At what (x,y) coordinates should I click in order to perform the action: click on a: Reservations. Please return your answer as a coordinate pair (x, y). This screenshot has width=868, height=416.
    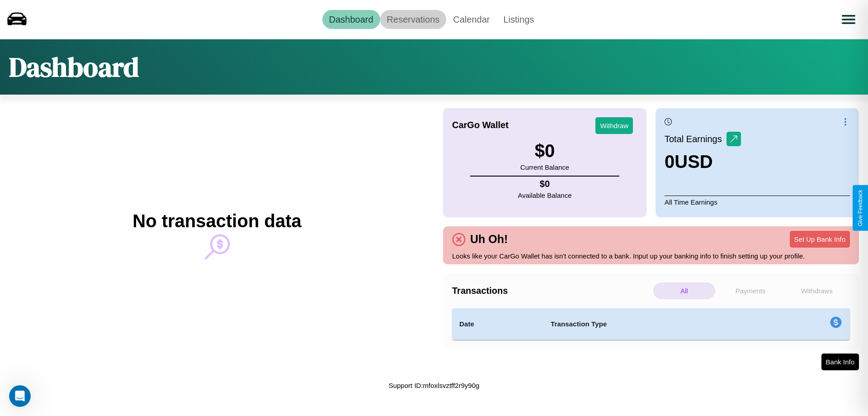
    Looking at the image, I should click on (413, 19).